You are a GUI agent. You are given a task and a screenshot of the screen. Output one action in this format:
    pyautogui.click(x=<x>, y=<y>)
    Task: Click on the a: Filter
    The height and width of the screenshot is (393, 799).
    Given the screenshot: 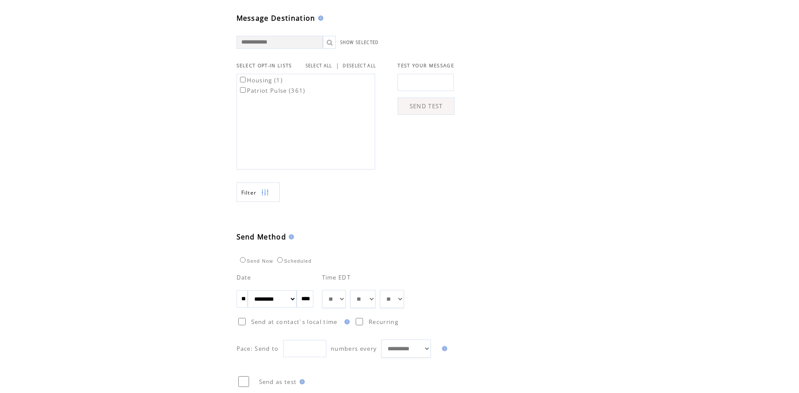 What is the action you would take?
    pyautogui.click(x=258, y=192)
    